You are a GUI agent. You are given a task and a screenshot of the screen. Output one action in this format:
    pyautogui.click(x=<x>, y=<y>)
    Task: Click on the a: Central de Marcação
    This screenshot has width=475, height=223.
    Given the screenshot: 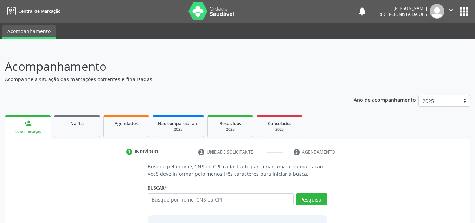 What is the action you would take?
    pyautogui.click(x=33, y=11)
    